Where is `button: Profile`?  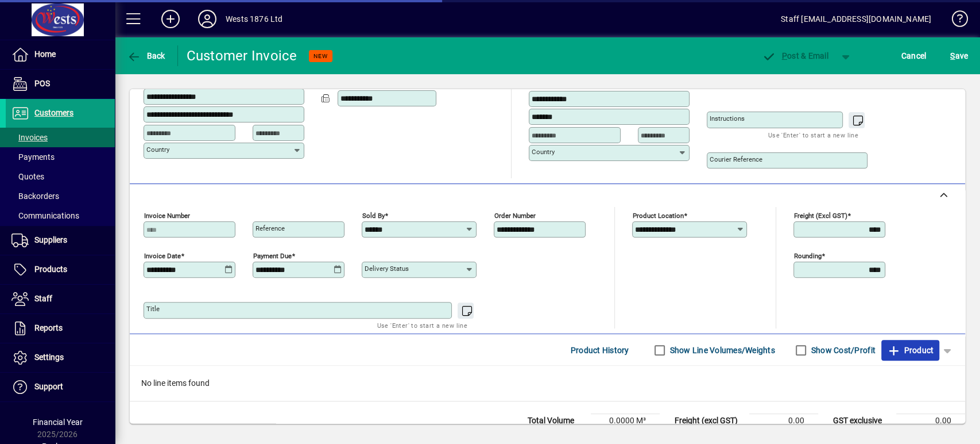 button: Profile is located at coordinates (207, 19).